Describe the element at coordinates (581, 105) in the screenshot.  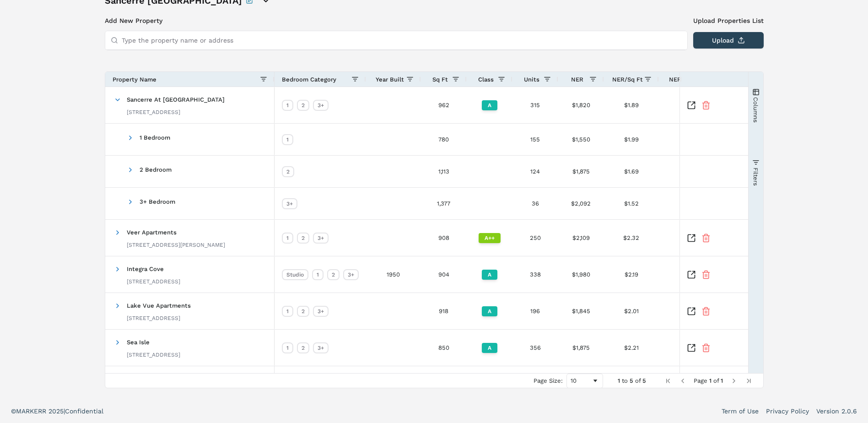
I see `div: $1,820` at that location.